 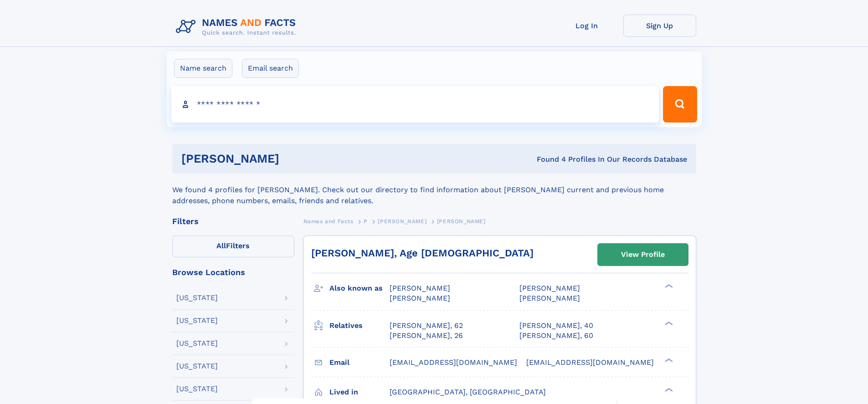 What do you see at coordinates (359, 393) in the screenshot?
I see `h3: Lived in` at bounding box center [359, 393].